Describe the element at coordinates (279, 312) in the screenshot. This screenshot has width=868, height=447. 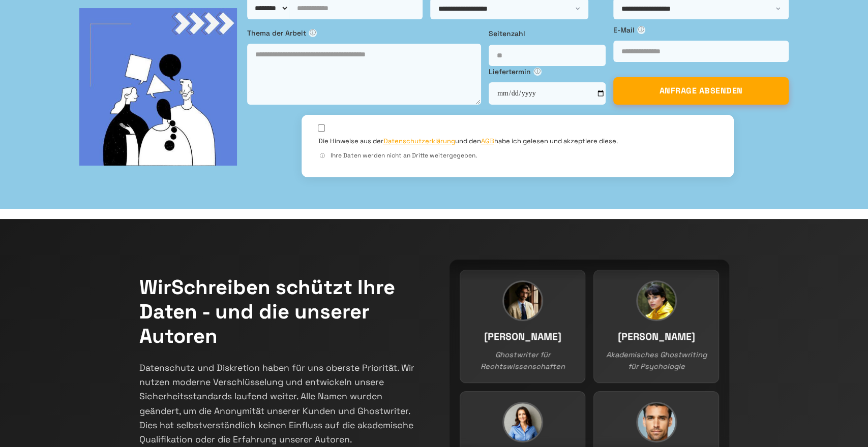
I see `h2: WirSchreiben schützt Ihre Daten - und die unserer Autoren` at that location.